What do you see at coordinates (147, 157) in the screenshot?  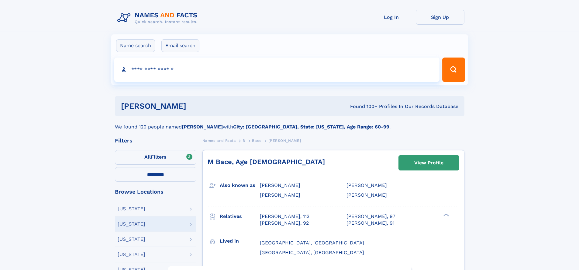 I see `span: All` at bounding box center [147, 157].